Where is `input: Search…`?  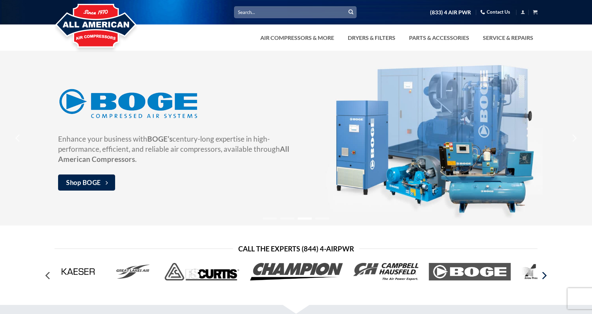 input: Search… is located at coordinates (295, 12).